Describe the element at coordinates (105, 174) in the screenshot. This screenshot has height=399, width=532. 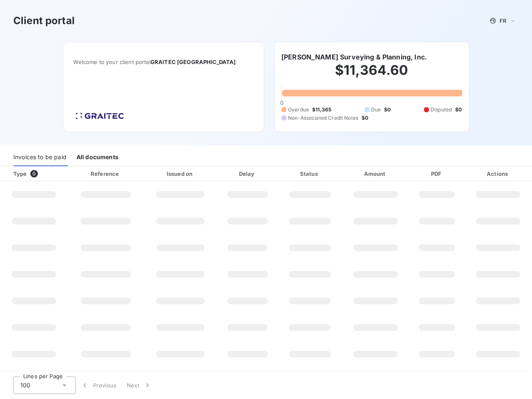
I see `div: Reference` at that location.